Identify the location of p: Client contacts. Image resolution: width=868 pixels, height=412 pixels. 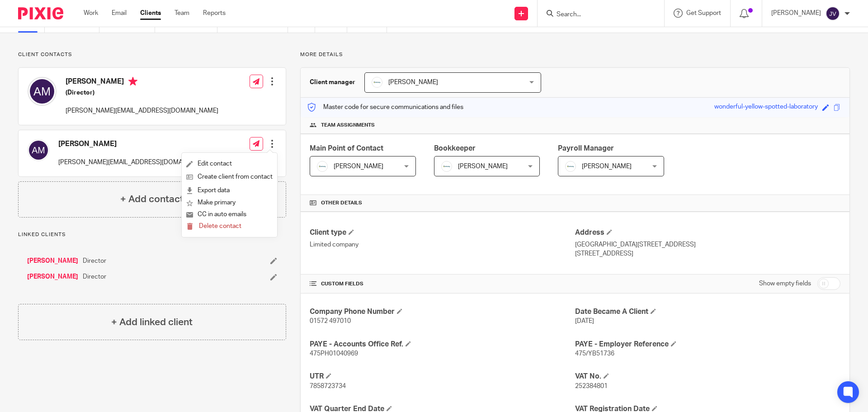
(152, 55).